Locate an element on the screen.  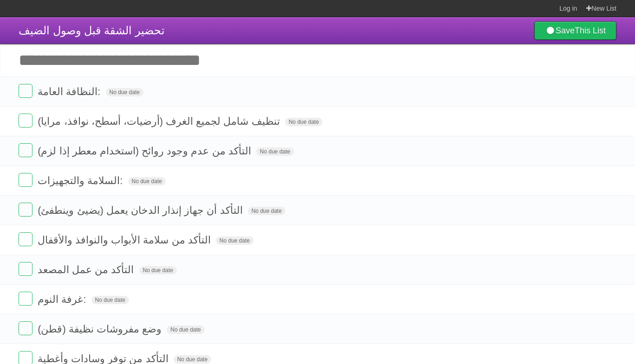
span: تحضير الشقة قبل وصول الضيف is located at coordinates (91, 30).